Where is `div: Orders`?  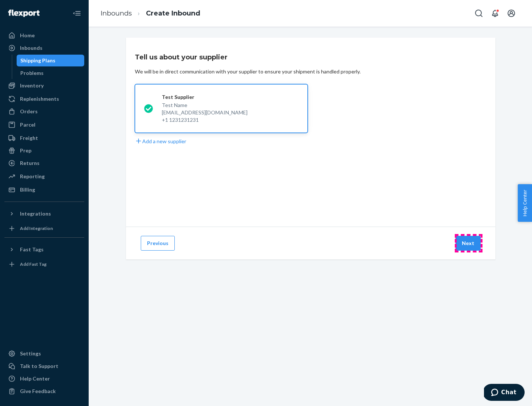
div: Orders is located at coordinates (29, 111).